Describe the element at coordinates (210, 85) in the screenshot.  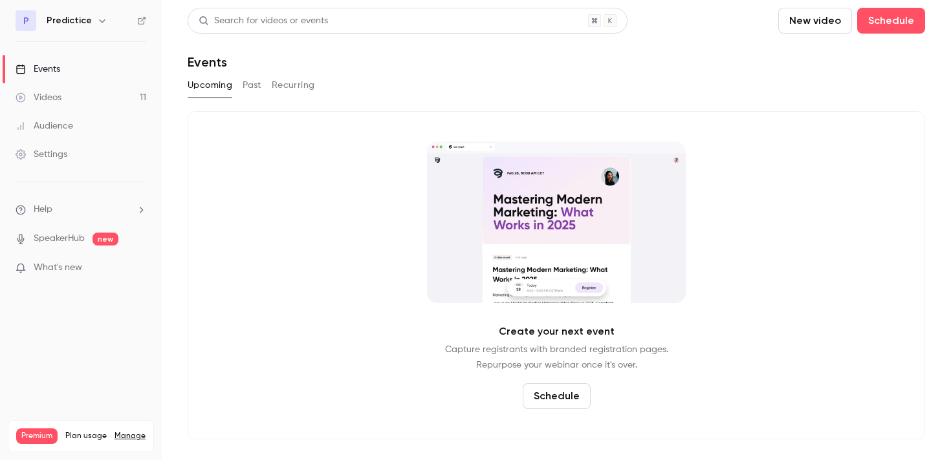
I see `button: Upcoming` at that location.